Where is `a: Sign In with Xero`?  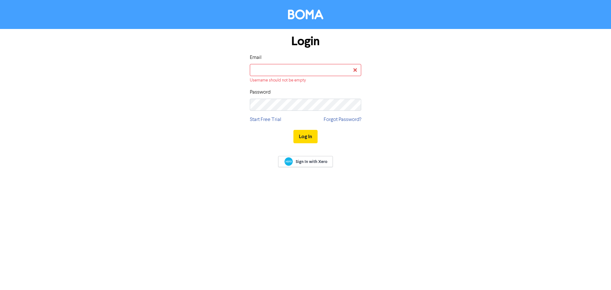 a: Sign In with Xero is located at coordinates (306, 161).